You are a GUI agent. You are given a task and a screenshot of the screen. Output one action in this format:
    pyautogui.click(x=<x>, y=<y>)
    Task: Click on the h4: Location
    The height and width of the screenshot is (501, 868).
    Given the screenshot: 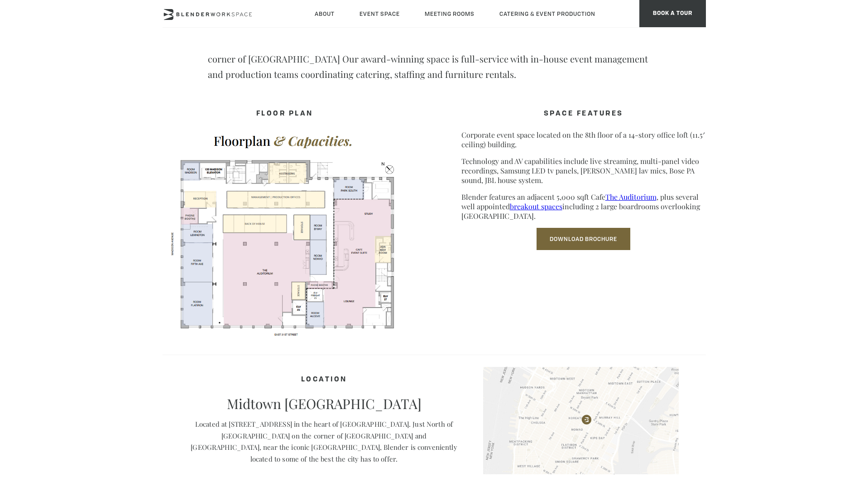 What is the action you would take?
    pyautogui.click(x=324, y=380)
    